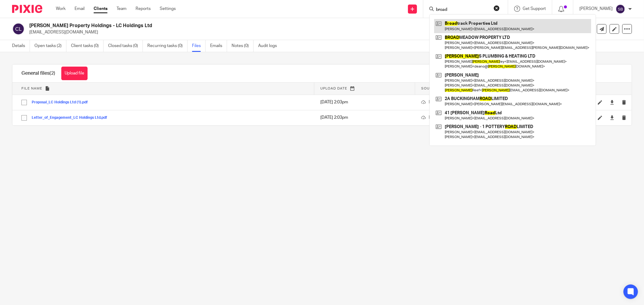  What do you see at coordinates (21, 46) in the screenshot?
I see `a: Details` at bounding box center [21, 46].